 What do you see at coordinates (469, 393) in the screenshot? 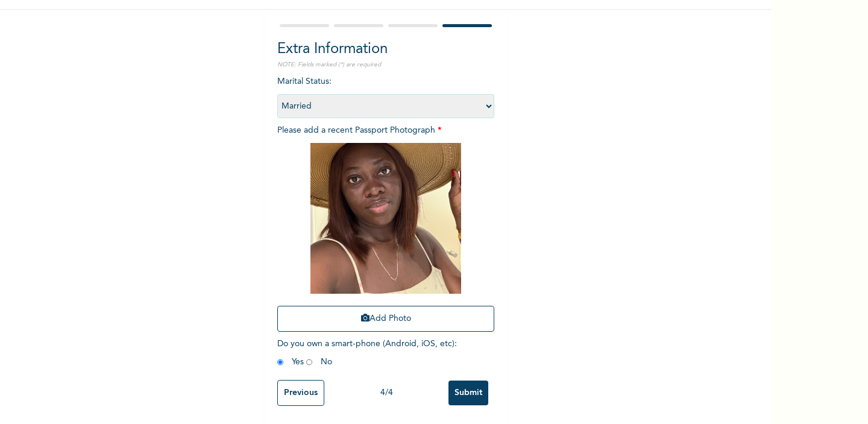
I see `input: Submit` at bounding box center [469, 393].